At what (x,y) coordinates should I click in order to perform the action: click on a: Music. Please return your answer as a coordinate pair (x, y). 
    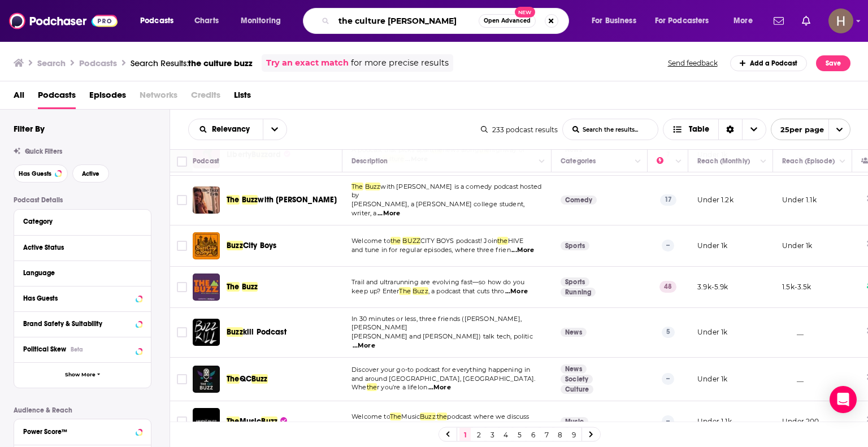
    Looking at the image, I should click on (574, 421).